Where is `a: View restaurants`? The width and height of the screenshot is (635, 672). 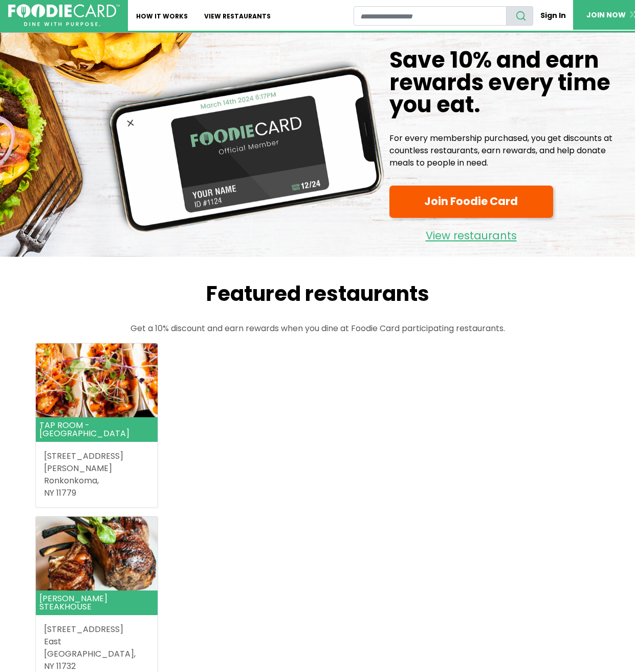 a: View restaurants is located at coordinates (471, 234).